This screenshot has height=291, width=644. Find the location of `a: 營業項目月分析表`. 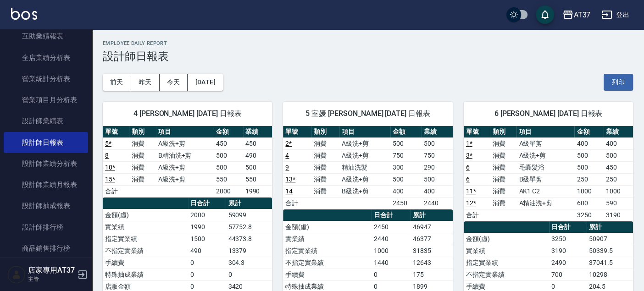

a: 營業項目月分析表 is located at coordinates (46, 100).